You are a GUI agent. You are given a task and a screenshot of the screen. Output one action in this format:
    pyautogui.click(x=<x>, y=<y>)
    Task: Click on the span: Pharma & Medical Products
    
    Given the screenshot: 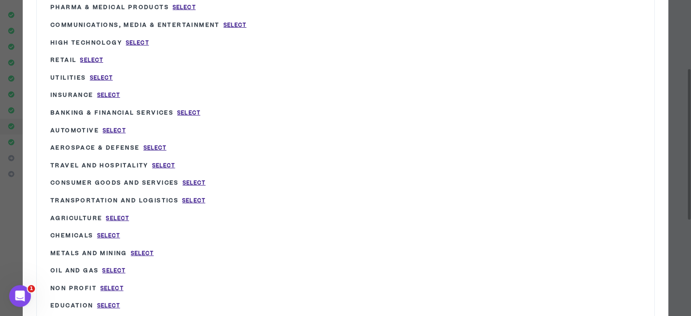 What is the action you would take?
    pyautogui.click(x=110, y=7)
    